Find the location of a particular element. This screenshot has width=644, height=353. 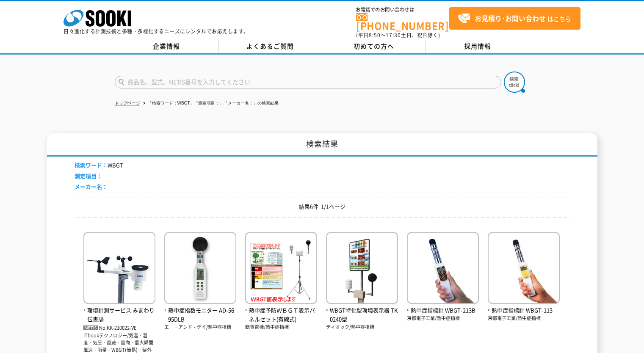

p: No.KK-210022-VE is located at coordinates (119, 328).